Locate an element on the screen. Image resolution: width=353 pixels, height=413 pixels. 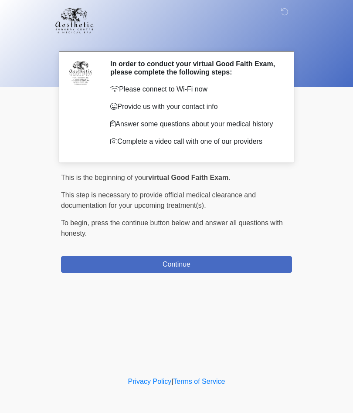
h2: In order to conduct your virtual Good Faith Exam, please complete the following steps: is located at coordinates (194, 68).